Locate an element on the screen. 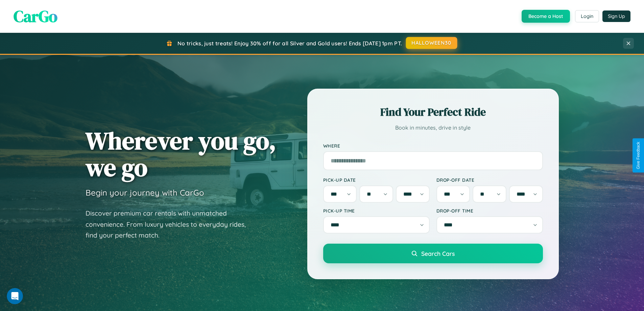  p: Book in minutes, drive in style is located at coordinates (433, 128).